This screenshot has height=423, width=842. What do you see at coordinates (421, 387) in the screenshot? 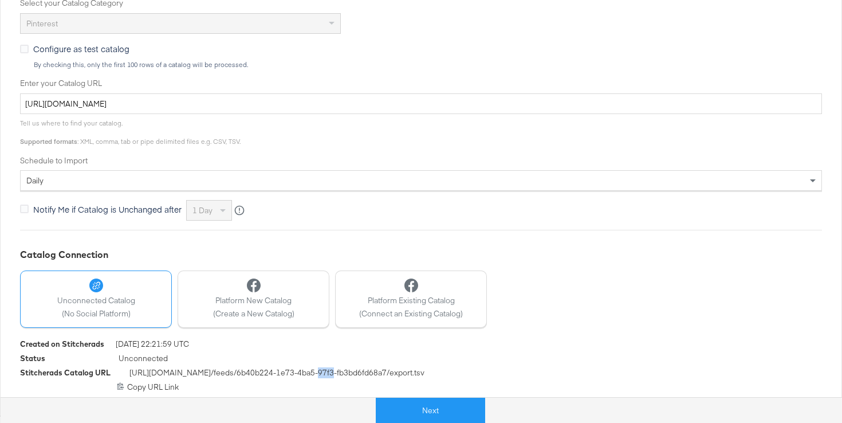
I see `div: Copy URL Link` at bounding box center [421, 387].